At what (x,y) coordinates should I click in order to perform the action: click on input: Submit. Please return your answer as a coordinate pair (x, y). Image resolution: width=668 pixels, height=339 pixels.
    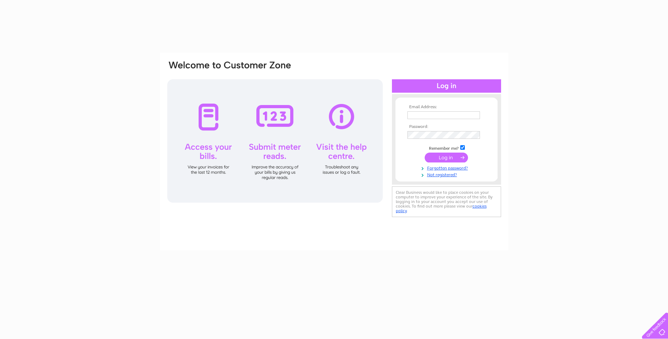
    Looking at the image, I should click on (446, 157).